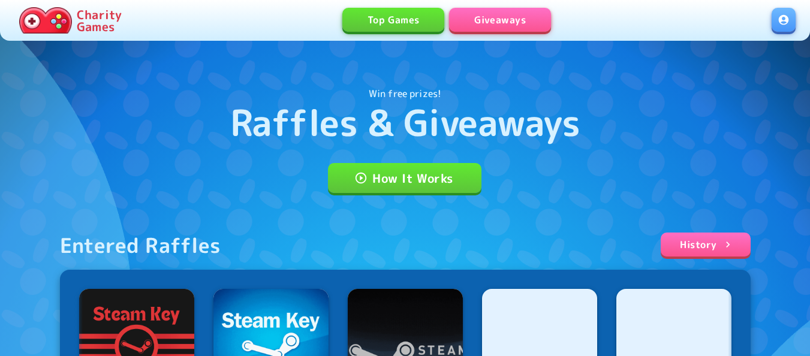  What do you see at coordinates (140, 245) in the screenshot?
I see `div: Entered Raffles` at bounding box center [140, 245].